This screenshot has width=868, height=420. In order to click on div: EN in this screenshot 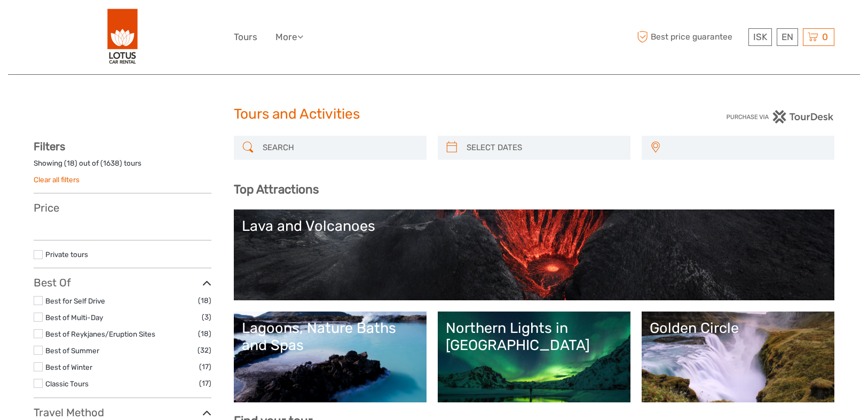, I will do `click(787, 37)`.